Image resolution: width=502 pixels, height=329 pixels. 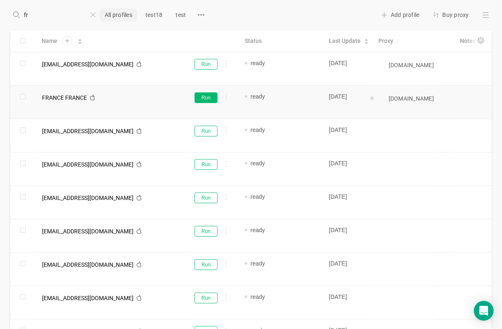 What do you see at coordinates (385, 41) in the screenshot?
I see `span: Proxy` at bounding box center [385, 41].